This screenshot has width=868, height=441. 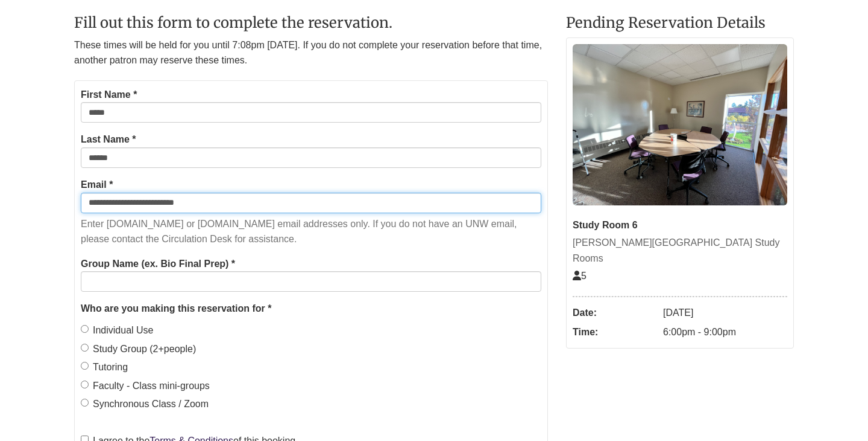 I want to click on input: Tutoring, so click(x=84, y=365).